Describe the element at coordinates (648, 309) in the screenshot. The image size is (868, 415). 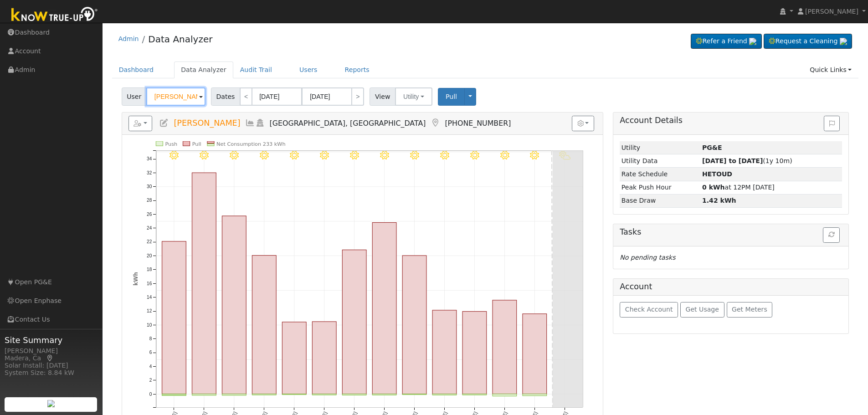
I see `span: Check Account` at that location.